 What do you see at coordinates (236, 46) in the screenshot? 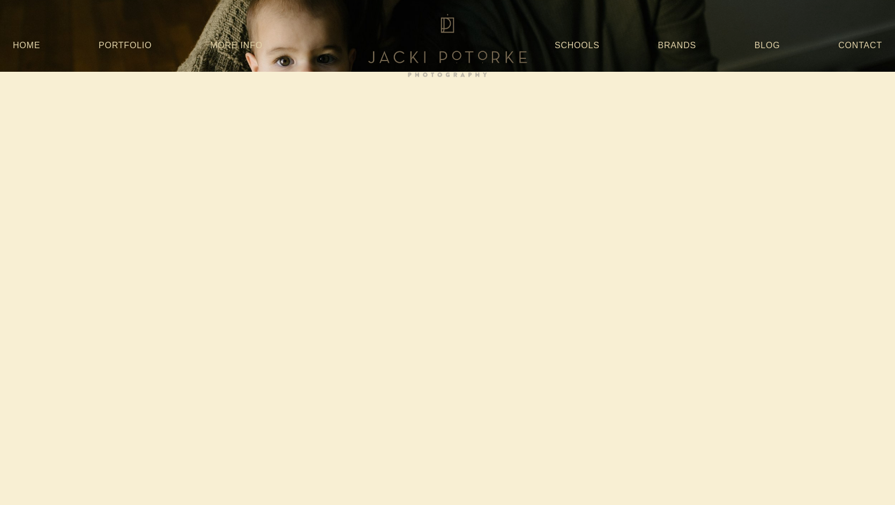
I see `a: More Info` at bounding box center [236, 46].